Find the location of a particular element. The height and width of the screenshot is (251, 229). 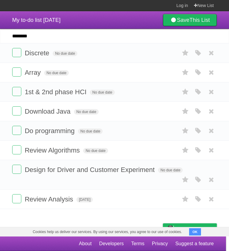

span: Cookies help us deliver our services. By using our services, you agree to our use of cookies. is located at coordinates (107, 232).